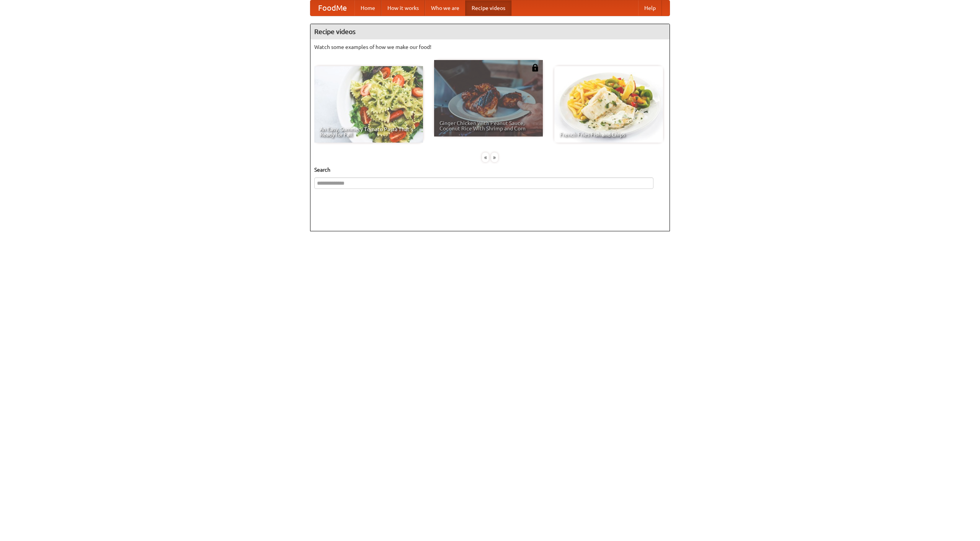  What do you see at coordinates (368, 8) in the screenshot?
I see `a: Home` at bounding box center [368, 8].